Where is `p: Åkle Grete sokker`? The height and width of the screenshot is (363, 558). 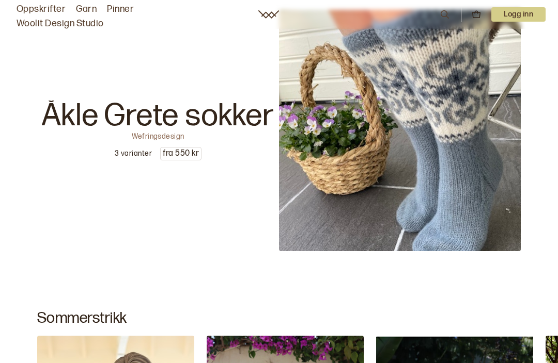 p: Åkle Grete sokker is located at coordinates (158, 116).